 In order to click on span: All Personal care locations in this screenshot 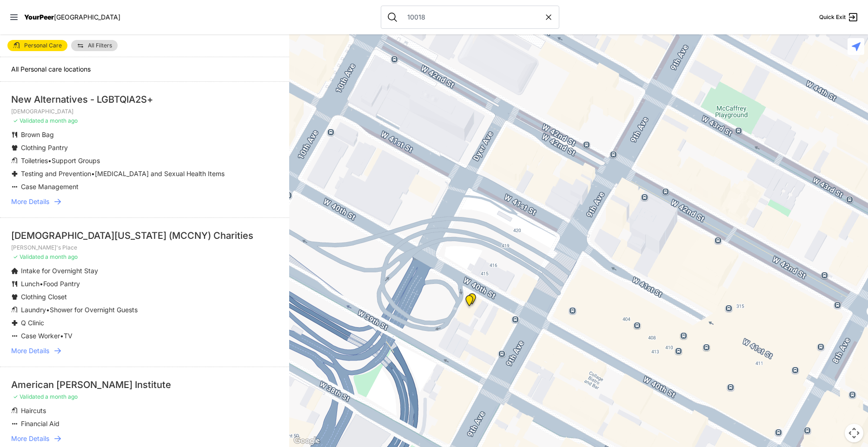, I will do `click(51, 69)`.